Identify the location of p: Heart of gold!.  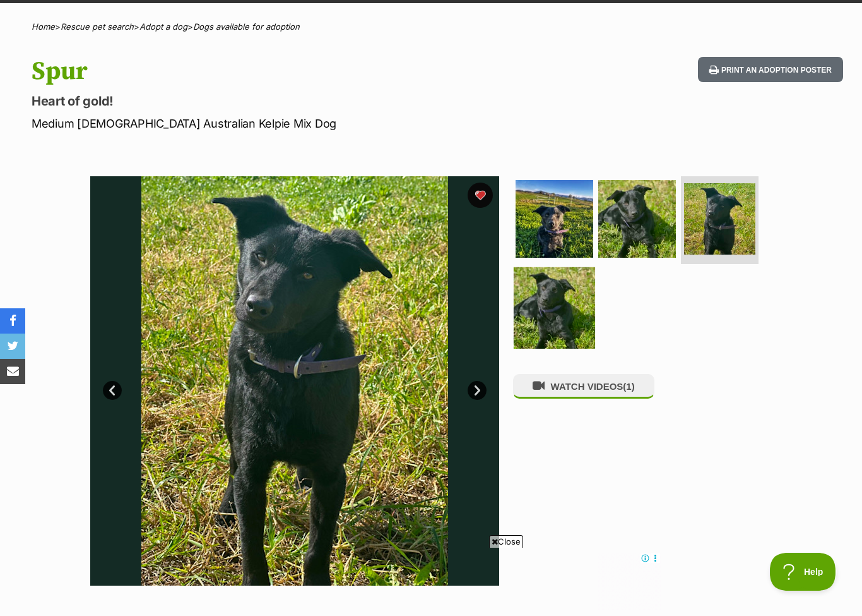
(279, 101).